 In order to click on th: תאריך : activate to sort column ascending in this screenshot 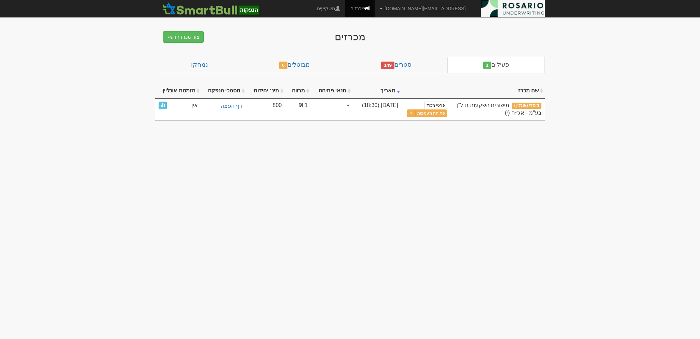, I will do `click(377, 91)`.